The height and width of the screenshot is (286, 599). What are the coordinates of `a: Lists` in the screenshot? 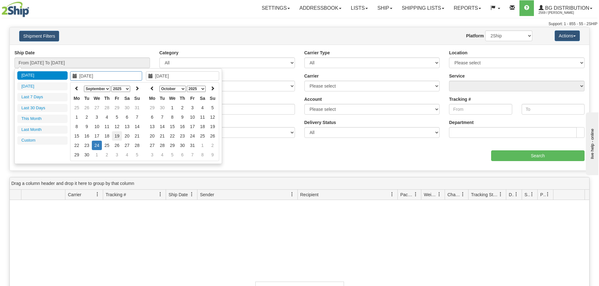 It's located at (359, 8).